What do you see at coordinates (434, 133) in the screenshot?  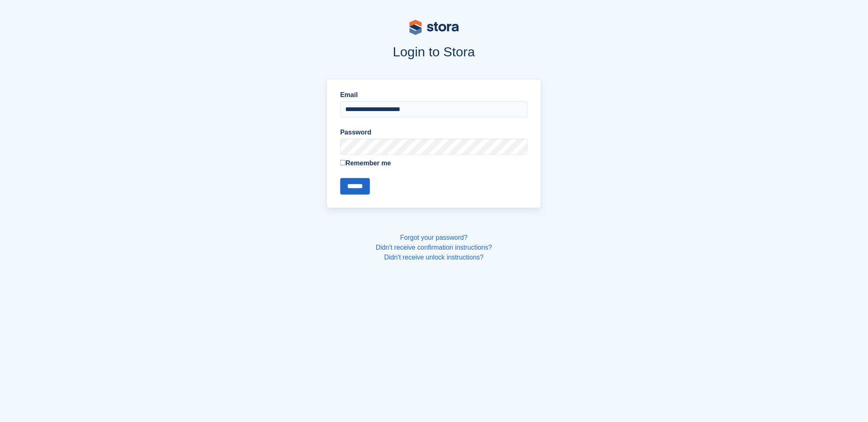 I see `label: Password` at bounding box center [434, 133].